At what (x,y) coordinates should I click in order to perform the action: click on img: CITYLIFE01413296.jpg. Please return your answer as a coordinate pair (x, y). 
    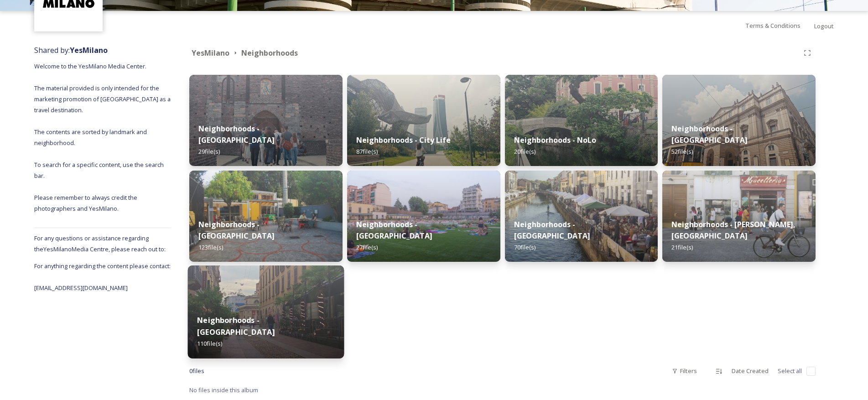
    Looking at the image, I should click on (424, 120).